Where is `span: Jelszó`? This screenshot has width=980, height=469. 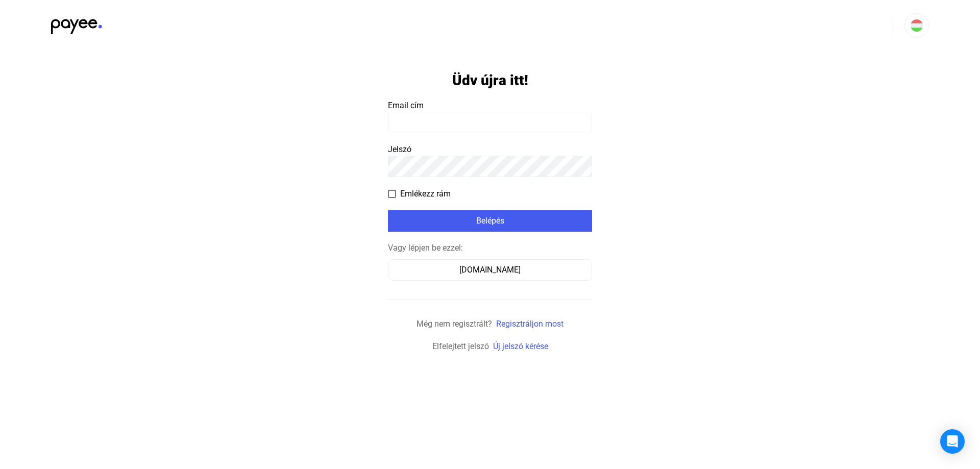
span: Jelszó is located at coordinates (400, 149).